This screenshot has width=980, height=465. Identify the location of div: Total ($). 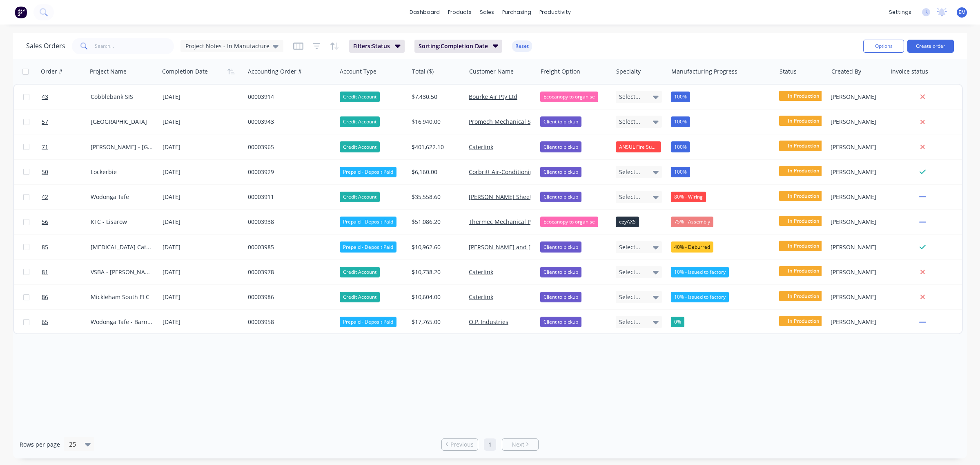
(422, 72).